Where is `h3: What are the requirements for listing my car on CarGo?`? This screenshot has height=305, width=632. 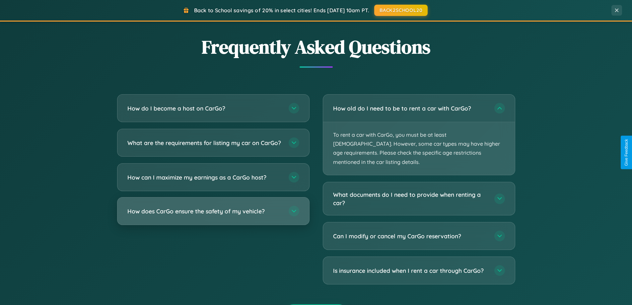 h3: What are the requirements for listing my car on CarGo? is located at coordinates (205, 143).